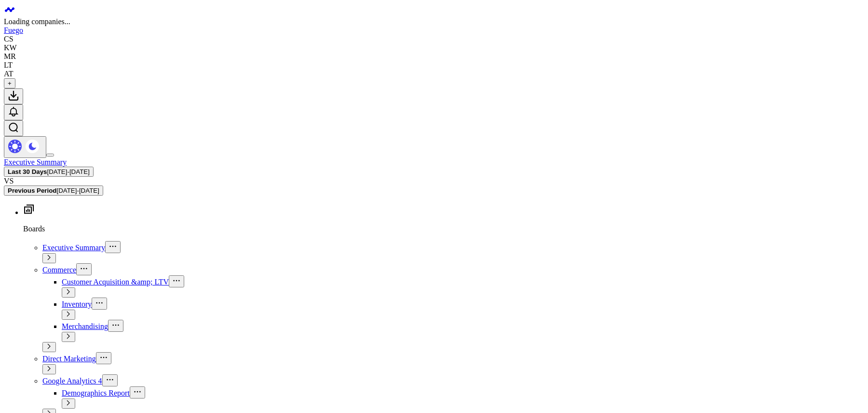 This screenshot has height=413, width=868. I want to click on div: VS, so click(434, 181).